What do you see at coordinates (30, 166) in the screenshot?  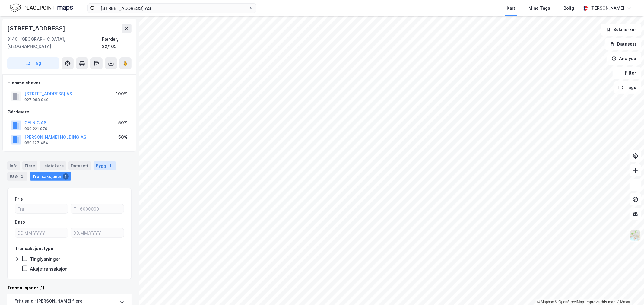 I see `div: Eiere` at bounding box center [30, 166].